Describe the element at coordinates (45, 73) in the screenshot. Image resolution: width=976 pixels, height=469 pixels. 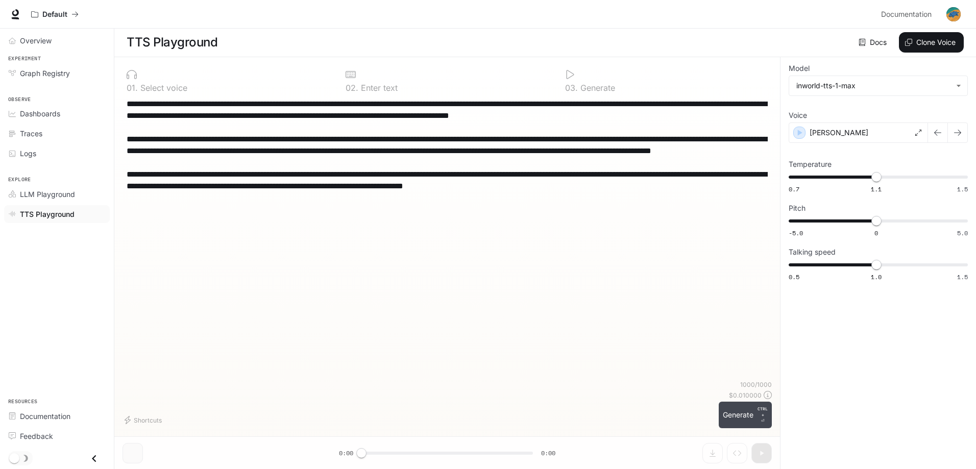
I see `span: Graph Registry` at that location.